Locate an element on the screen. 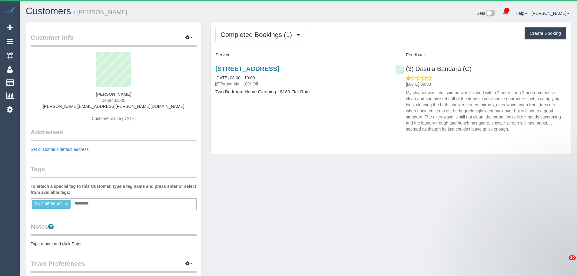 Image resolution: width=577 pixels, height=276 pixels. a: Automaid Logo is located at coordinates (10, 10).